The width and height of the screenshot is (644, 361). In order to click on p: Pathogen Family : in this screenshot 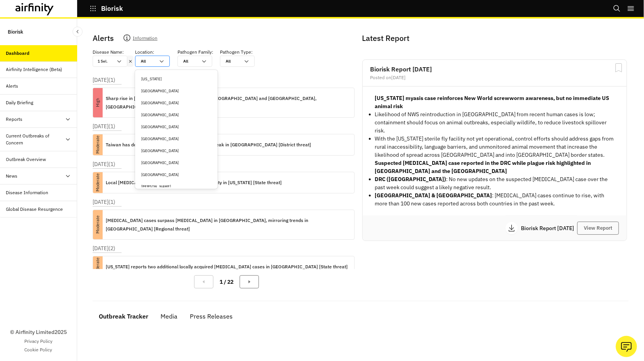, I will do `click(195, 52)`.